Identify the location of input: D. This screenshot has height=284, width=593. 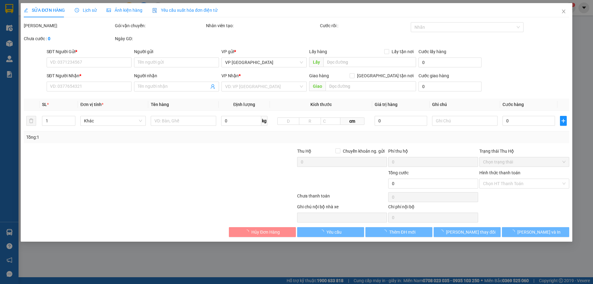
(289, 121).